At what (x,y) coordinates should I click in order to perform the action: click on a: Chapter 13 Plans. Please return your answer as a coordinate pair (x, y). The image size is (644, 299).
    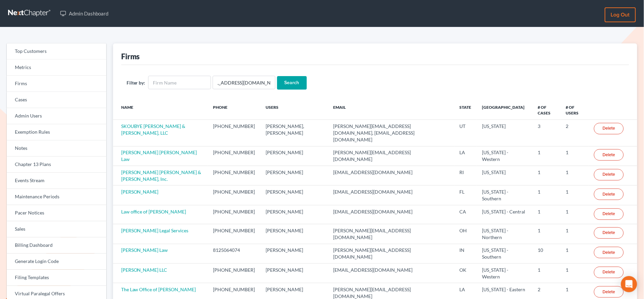
    Looking at the image, I should click on (56, 165).